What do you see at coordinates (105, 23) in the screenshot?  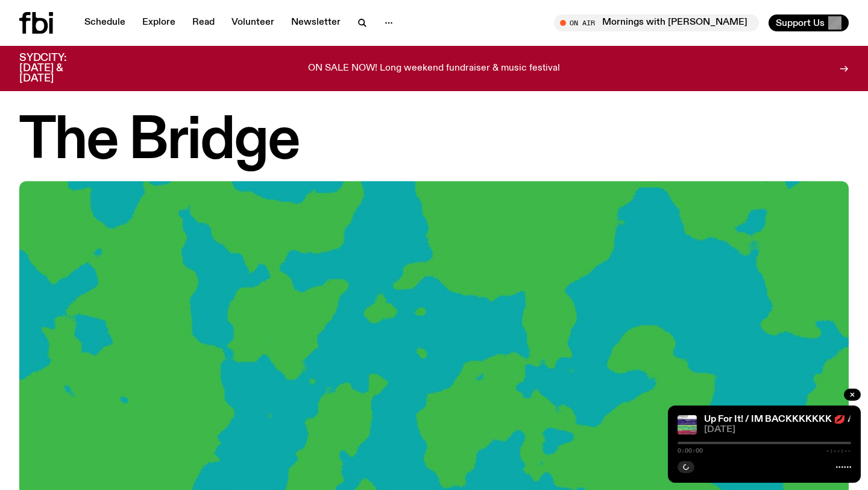 I see `a: Schedule` at bounding box center [105, 23].